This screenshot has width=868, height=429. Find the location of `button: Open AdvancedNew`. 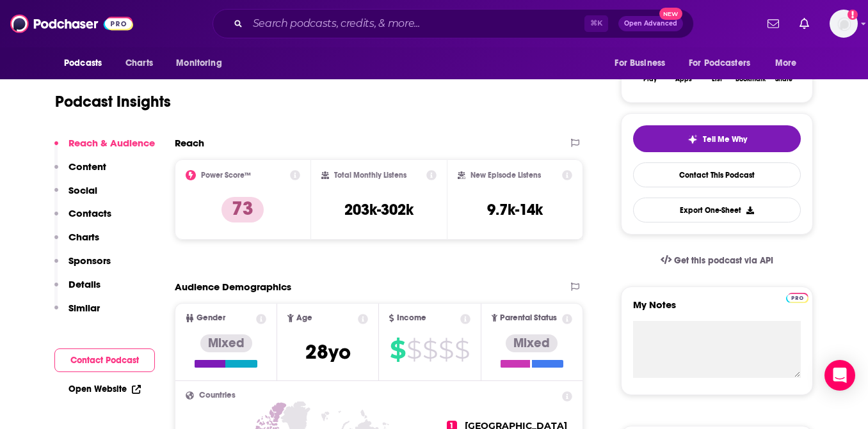

button: Open AdvancedNew is located at coordinates (650, 24).